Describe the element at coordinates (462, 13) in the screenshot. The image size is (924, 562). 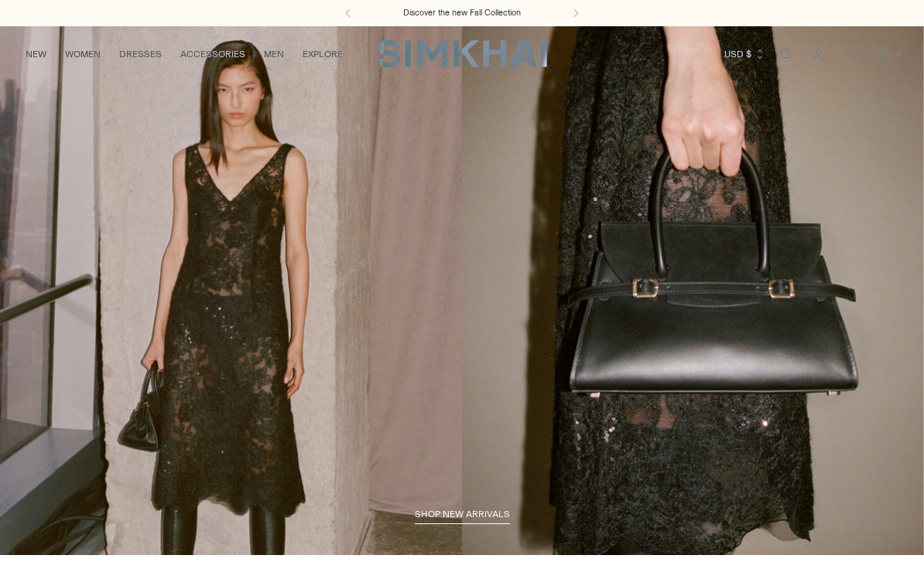
I see `h3: Discover the new Fall Collection` at that location.